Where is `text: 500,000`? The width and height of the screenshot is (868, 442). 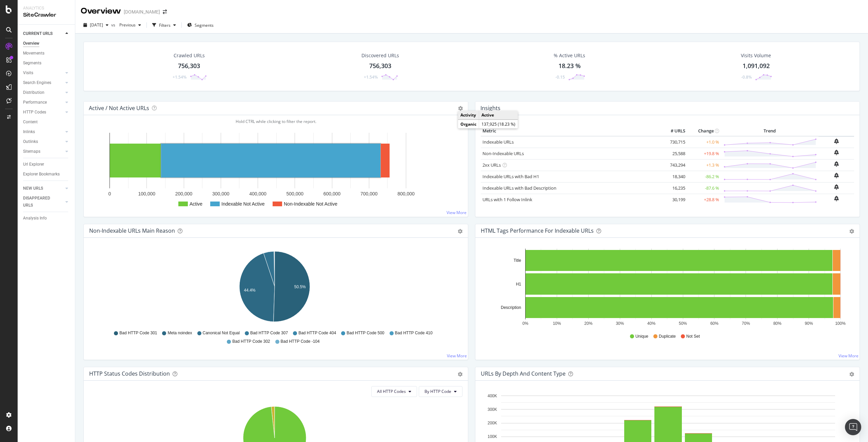 text: 500,000 is located at coordinates (295, 194).